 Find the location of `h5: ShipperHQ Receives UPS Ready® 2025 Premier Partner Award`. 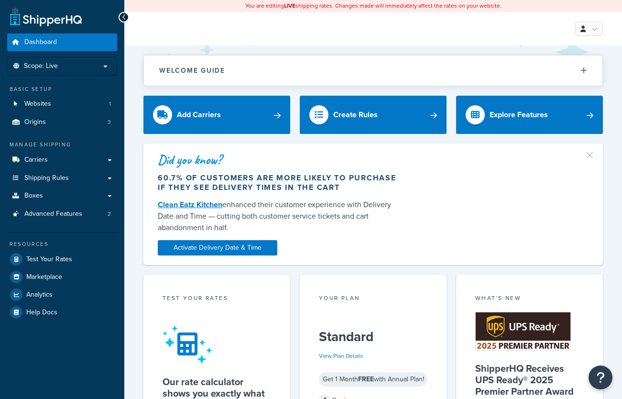

h5: ShipperHQ Receives UPS Ready® 2025 Premier Partner Award is located at coordinates (530, 380).